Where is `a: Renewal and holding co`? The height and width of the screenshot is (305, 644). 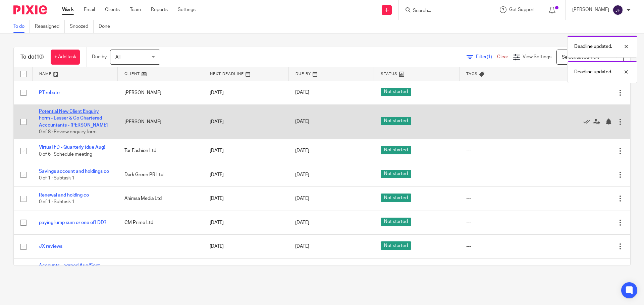
a: Renewal and holding co is located at coordinates (64, 195).